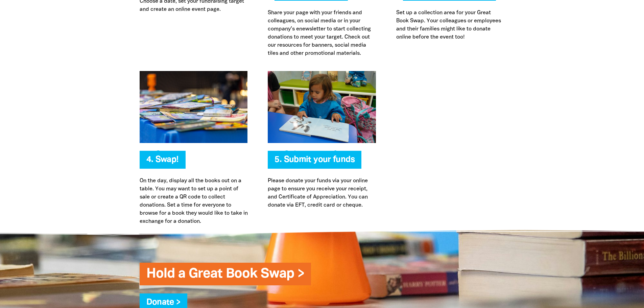 The height and width of the screenshot is (308, 644). Describe the element at coordinates (450, 25) in the screenshot. I see `p: Set up a collection area for your Great Book Swap. Your colleagues or employees and their familie...` at that location.